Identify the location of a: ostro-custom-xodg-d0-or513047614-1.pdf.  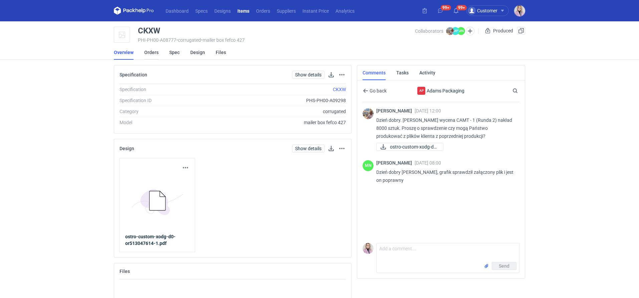
(157, 240).